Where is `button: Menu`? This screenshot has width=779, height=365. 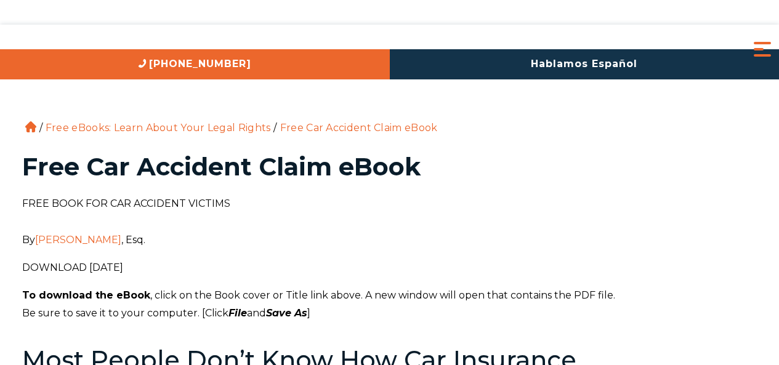 button: Menu is located at coordinates (763, 49).